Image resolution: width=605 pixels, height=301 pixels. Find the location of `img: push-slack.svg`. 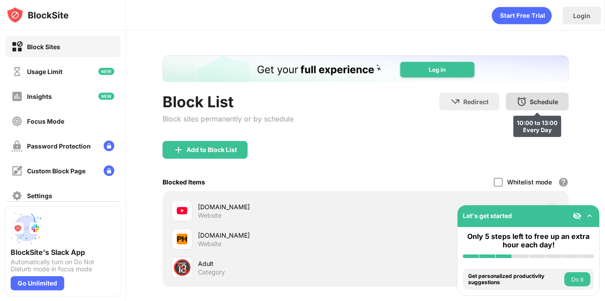

img: push-slack.svg is located at coordinates (27, 228).